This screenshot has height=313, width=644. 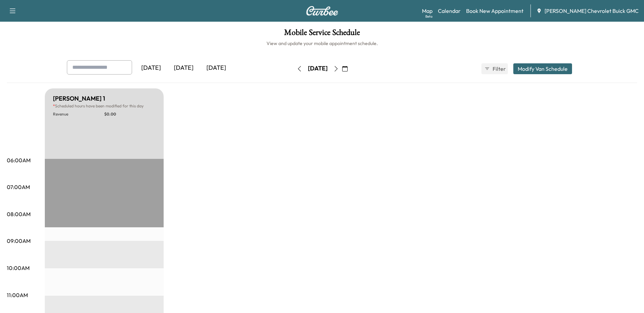 I want to click on a: MapBeta, so click(x=427, y=11).